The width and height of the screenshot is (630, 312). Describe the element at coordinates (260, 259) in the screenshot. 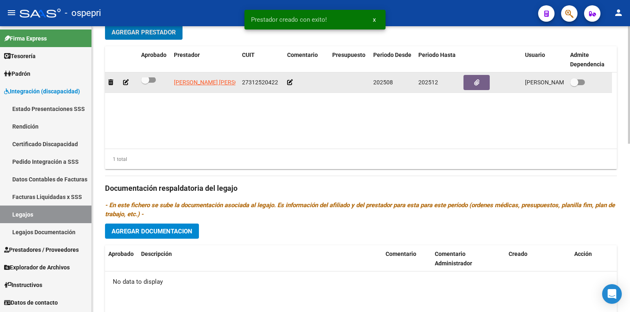

I see `datatable-header-cell: Descripción` at that location.